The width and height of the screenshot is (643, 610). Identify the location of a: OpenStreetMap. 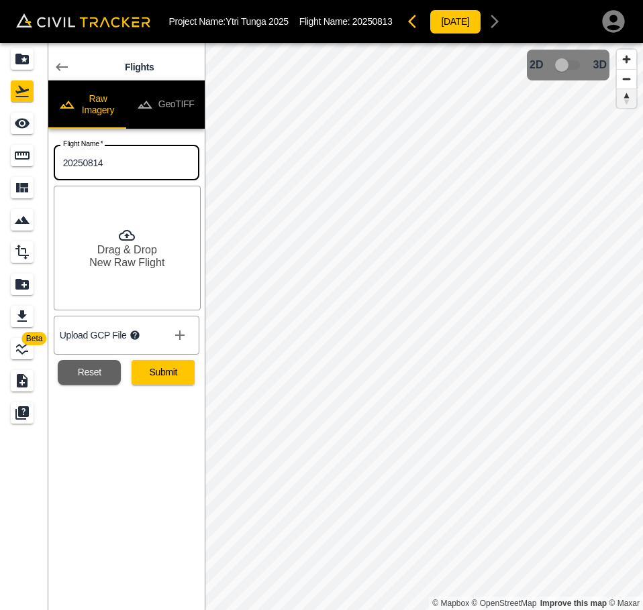
(504, 604).